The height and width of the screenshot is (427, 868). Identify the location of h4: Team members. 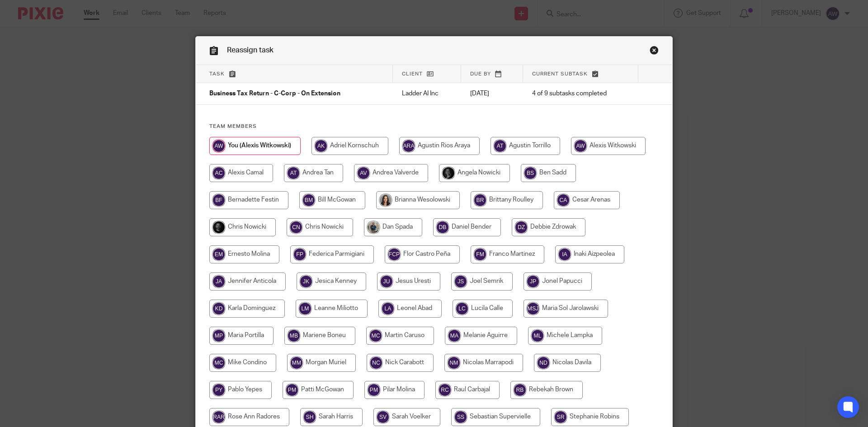
(434, 127).